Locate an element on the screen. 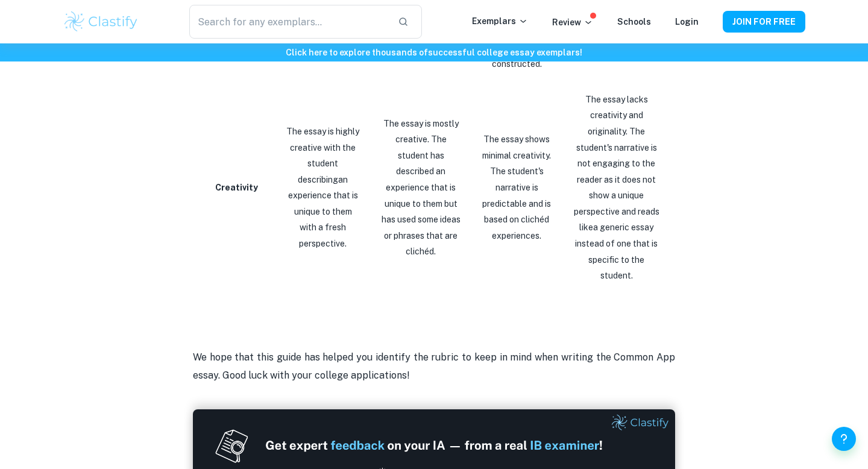  p: The essay is highly creative with the student describing is located at coordinates (323, 188).